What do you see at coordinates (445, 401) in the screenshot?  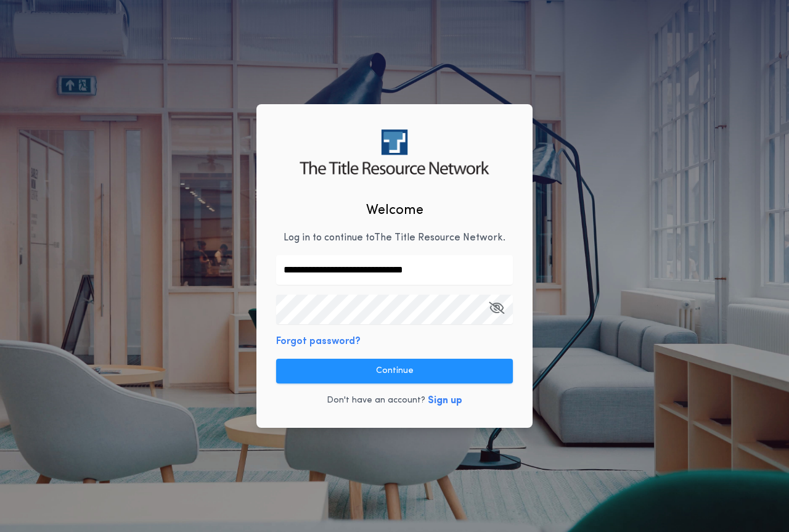 I see `button: Sign up` at bounding box center [445, 401].